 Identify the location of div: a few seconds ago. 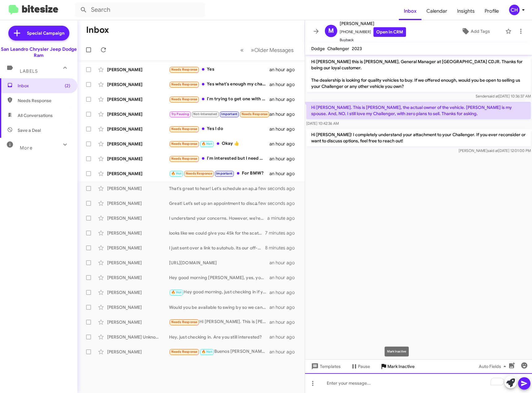
(281, 188).